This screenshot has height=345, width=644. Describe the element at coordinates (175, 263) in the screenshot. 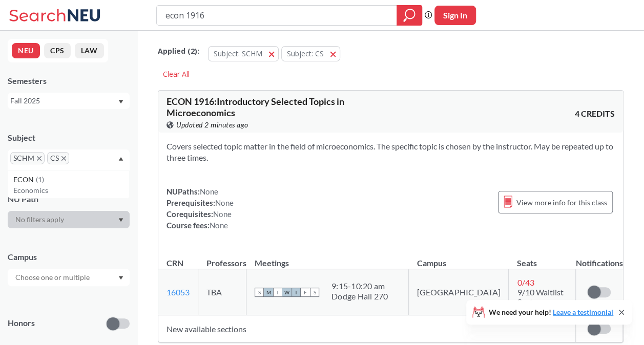

I see `div: CRN` at that location.